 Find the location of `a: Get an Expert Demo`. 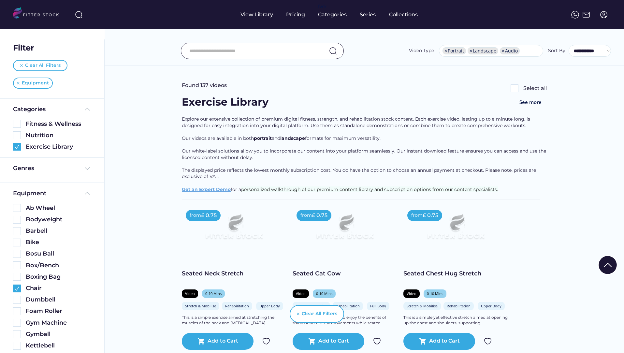

a: Get an Expert Demo is located at coordinates (206, 189).